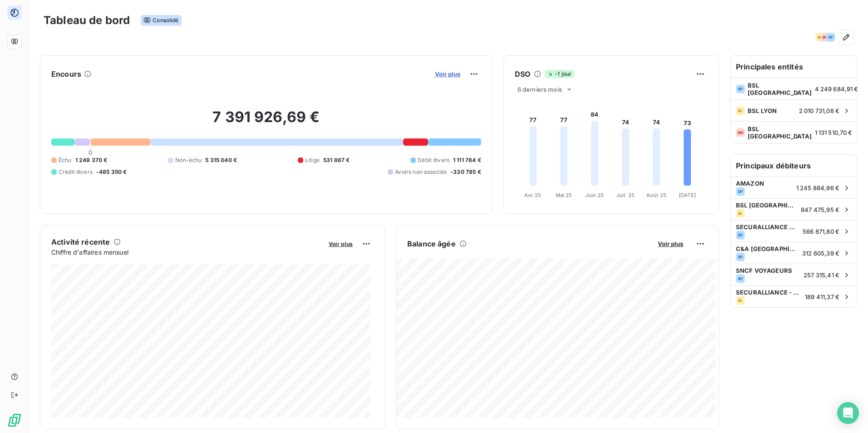  Describe the element at coordinates (767, 293) in the screenshot. I see `span: SECURALLIANCE - TOTAL` at that location.